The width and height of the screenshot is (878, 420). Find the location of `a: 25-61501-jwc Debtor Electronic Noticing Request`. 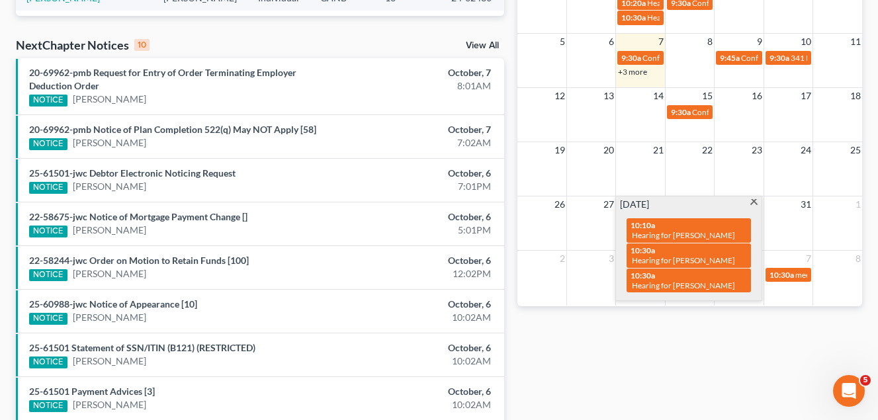

a: 25-61501-jwc Debtor Electronic Noticing Request is located at coordinates (132, 173).